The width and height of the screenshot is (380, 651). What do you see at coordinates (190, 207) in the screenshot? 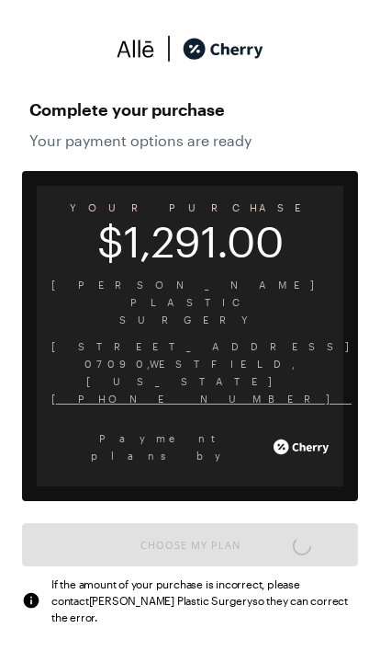
I see `span: YOUR PURCHASE` at bounding box center [190, 207].